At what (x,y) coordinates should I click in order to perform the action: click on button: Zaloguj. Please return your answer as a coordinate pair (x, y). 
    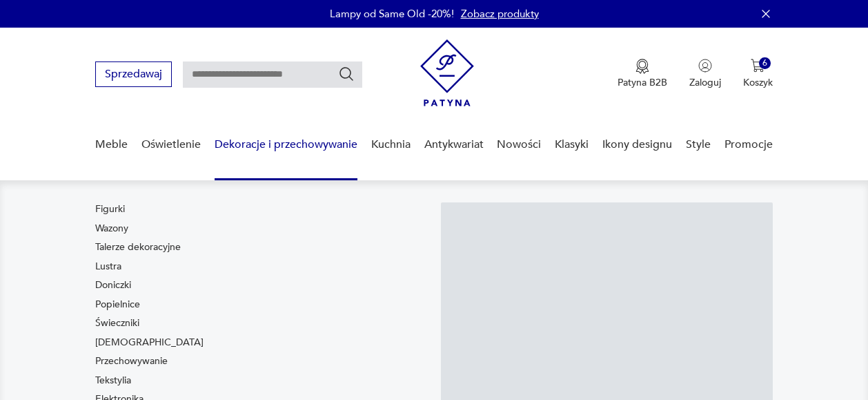
    Looking at the image, I should click on (705, 74).